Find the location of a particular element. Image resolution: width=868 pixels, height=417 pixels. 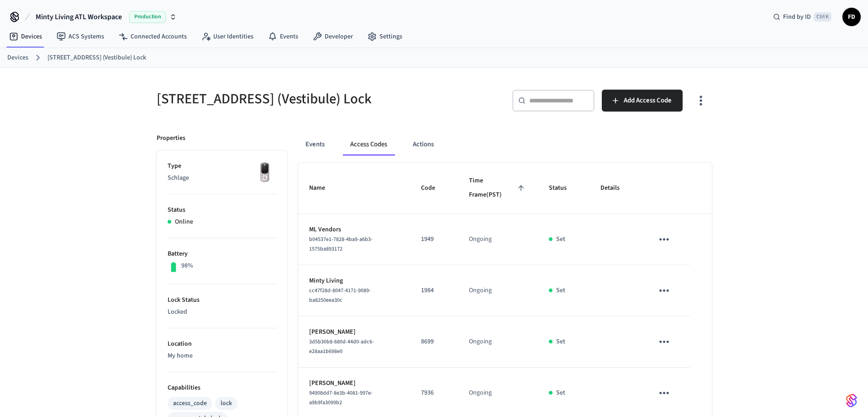

span: Minty Living ATL Workspace is located at coordinates (79, 17).